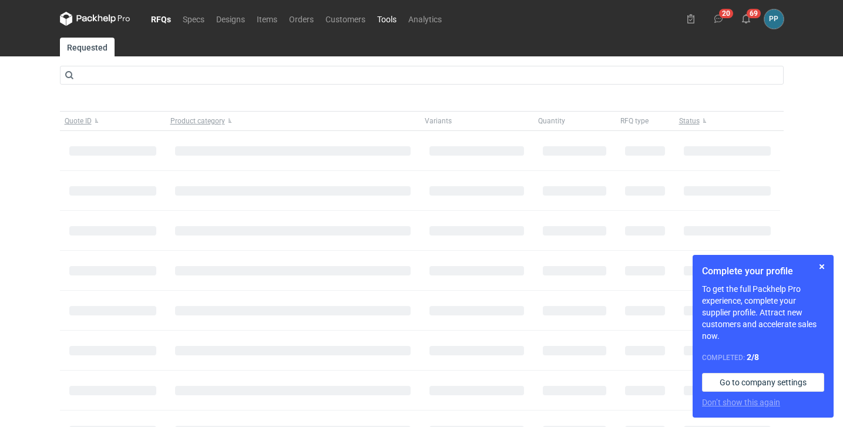 The height and width of the screenshot is (427, 843). What do you see at coordinates (746, 19) in the screenshot?
I see `button: 69` at bounding box center [746, 19].